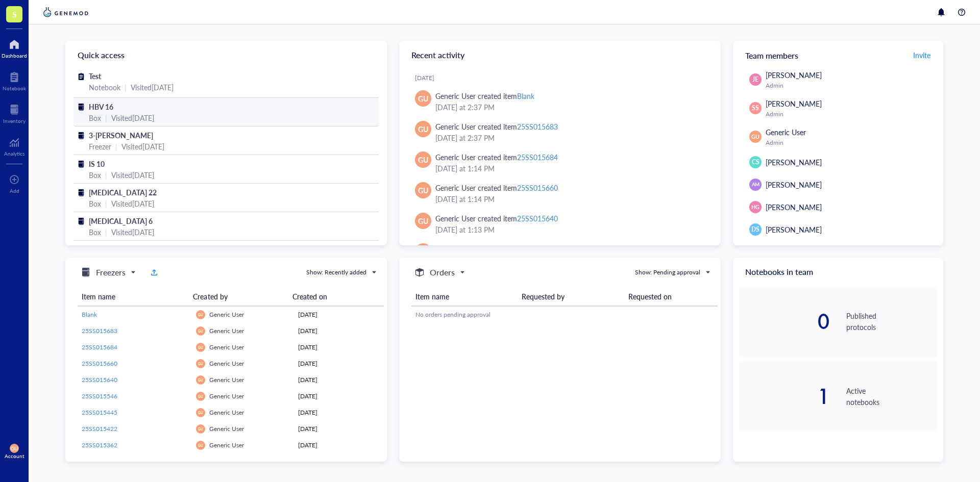 This screenshot has width=980, height=482. I want to click on div: Generic User created item, so click(497, 126).